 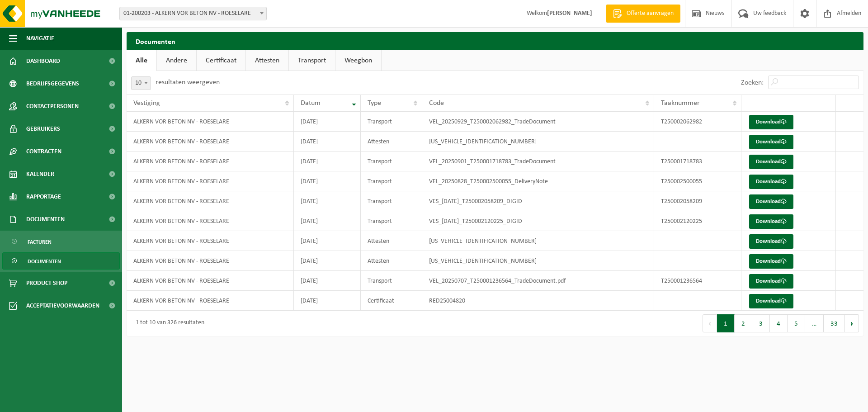 I want to click on span: 10, so click(x=141, y=83).